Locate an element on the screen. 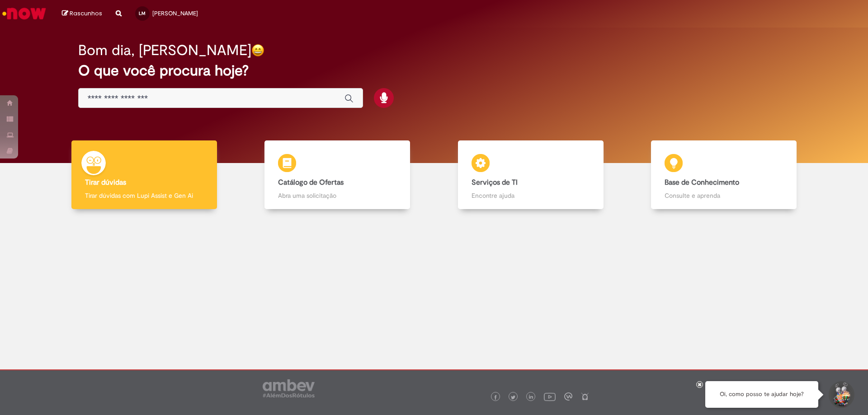 The height and width of the screenshot is (415, 868). button: Iniciar Conversa de Suporte is located at coordinates (841, 395).